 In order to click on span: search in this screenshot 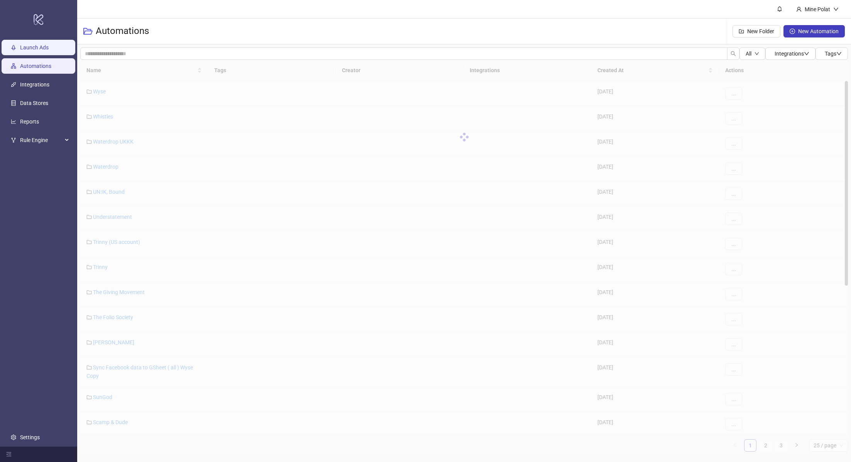, I will do `click(733, 54)`.